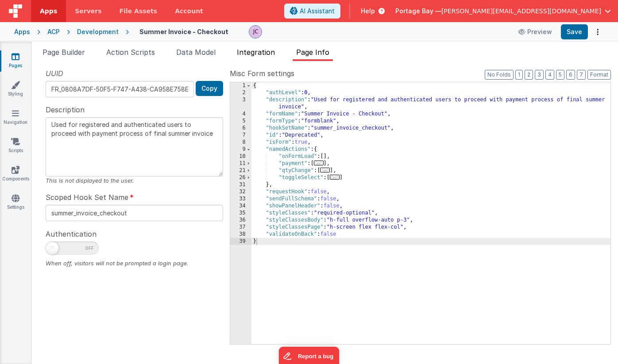  I want to click on span: Description, so click(65, 110).